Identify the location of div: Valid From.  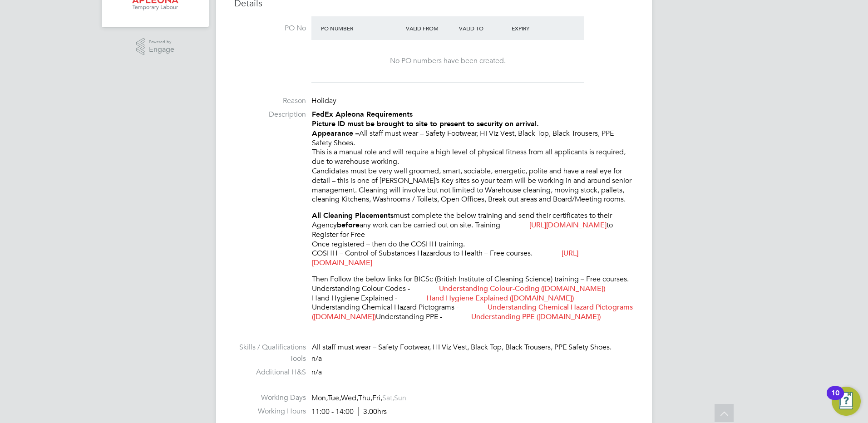
(430, 28).